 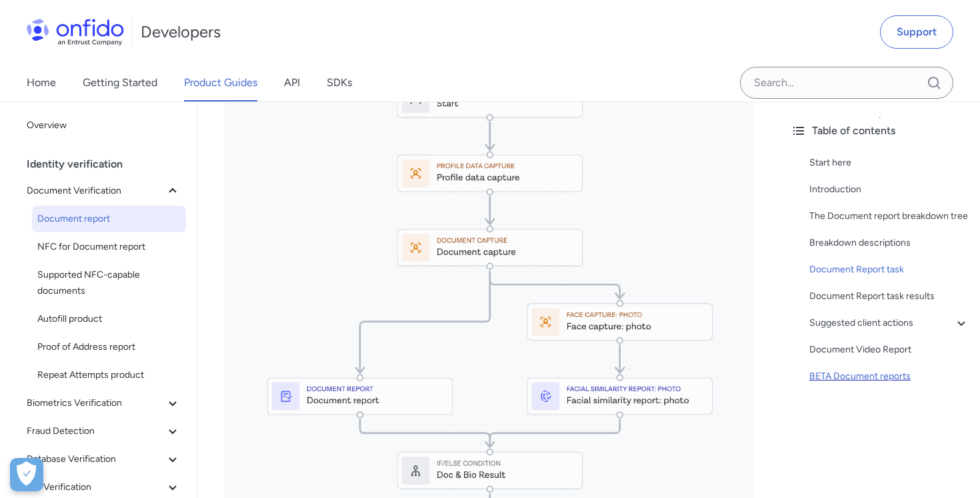 I want to click on a: Repeat Attempts product, so click(x=109, y=375).